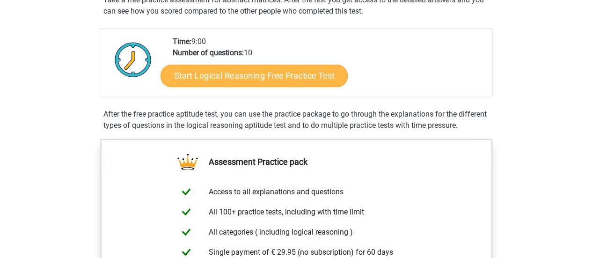 This screenshot has height=258, width=592. What do you see at coordinates (254, 75) in the screenshot?
I see `a: Start Logical Reasoning Free Practice Test` at bounding box center [254, 75].